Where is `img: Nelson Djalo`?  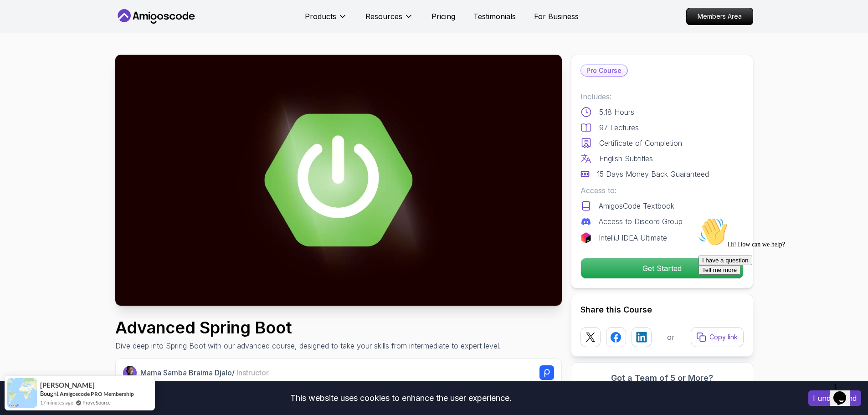
img: Nelson Djalo is located at coordinates (130, 373).